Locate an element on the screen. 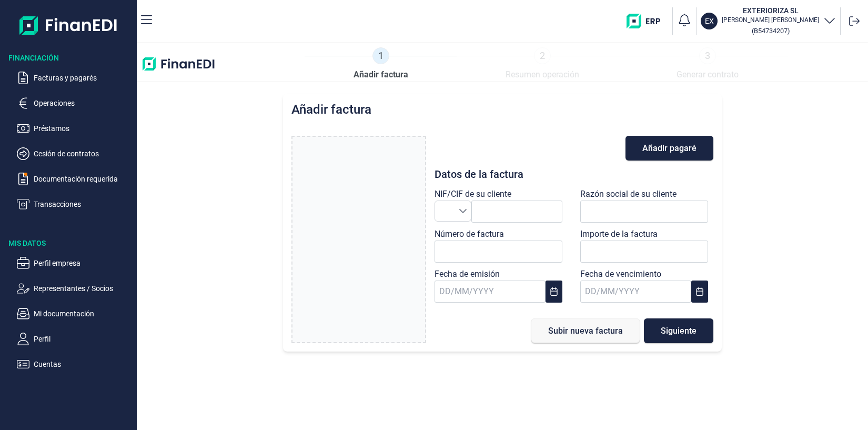  label: Razón social de su cliente is located at coordinates (628, 194).